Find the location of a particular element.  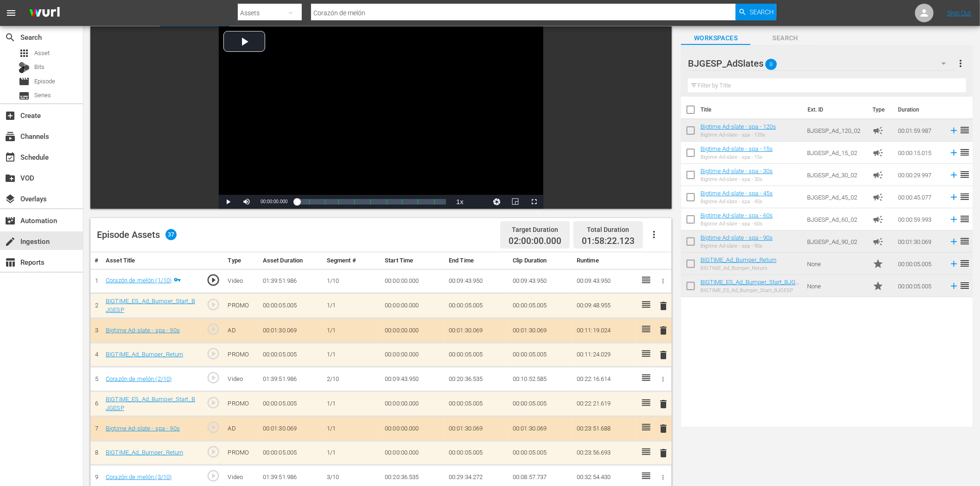

span: Ingestion is located at coordinates (10, 242).